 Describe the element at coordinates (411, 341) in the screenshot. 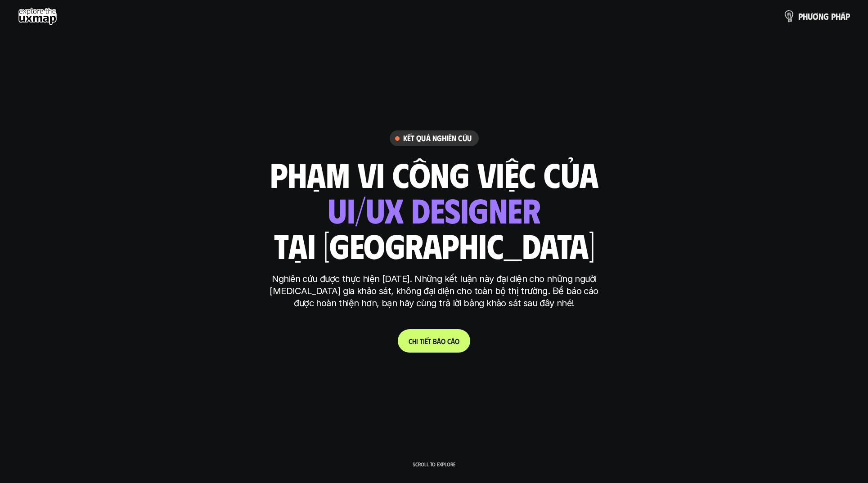

I see `span: C` at that location.